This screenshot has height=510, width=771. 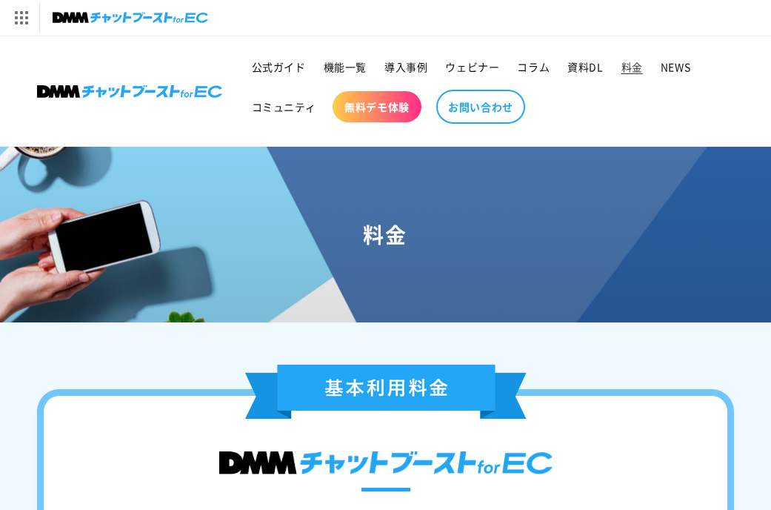 What do you see at coordinates (481, 107) in the screenshot?
I see `a: お問い合わせ` at bounding box center [481, 107].